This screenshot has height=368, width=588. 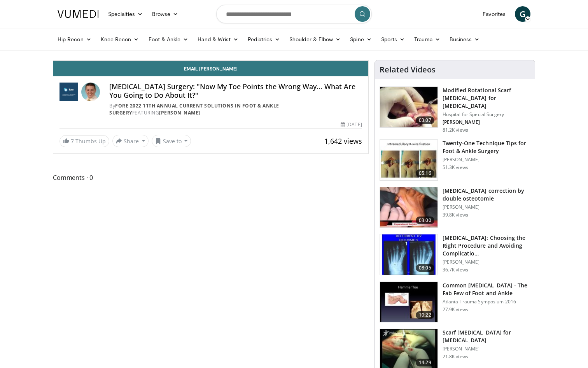 I want to click on img: VuMedi Logo, so click(x=78, y=14).